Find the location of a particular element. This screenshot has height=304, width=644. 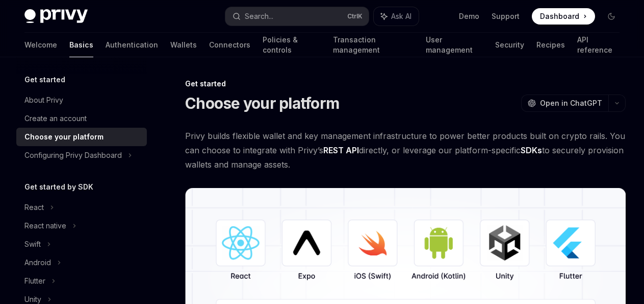

a: User management is located at coordinates (454, 45).